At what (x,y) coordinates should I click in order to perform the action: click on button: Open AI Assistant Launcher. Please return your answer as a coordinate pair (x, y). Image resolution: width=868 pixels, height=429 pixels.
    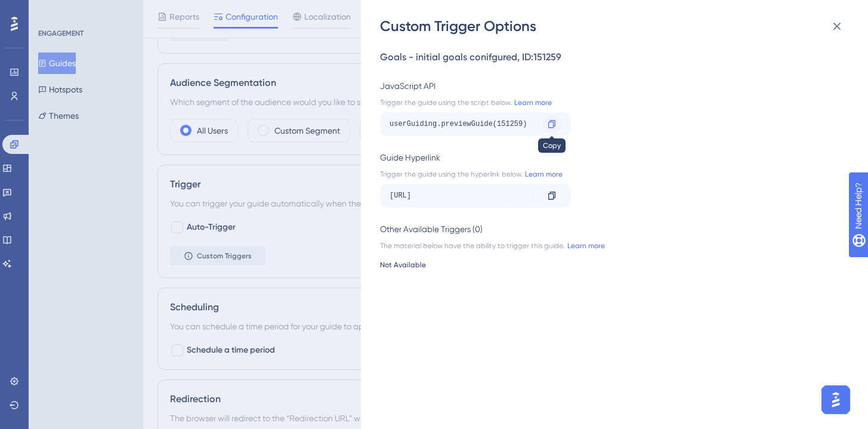
    Looking at the image, I should click on (17, 17).